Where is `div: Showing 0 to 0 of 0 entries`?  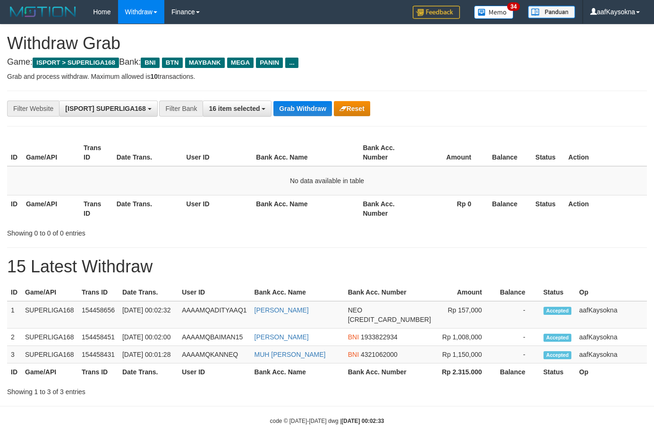 div: Showing 0 to 0 of 0 entries is located at coordinates (136, 231).